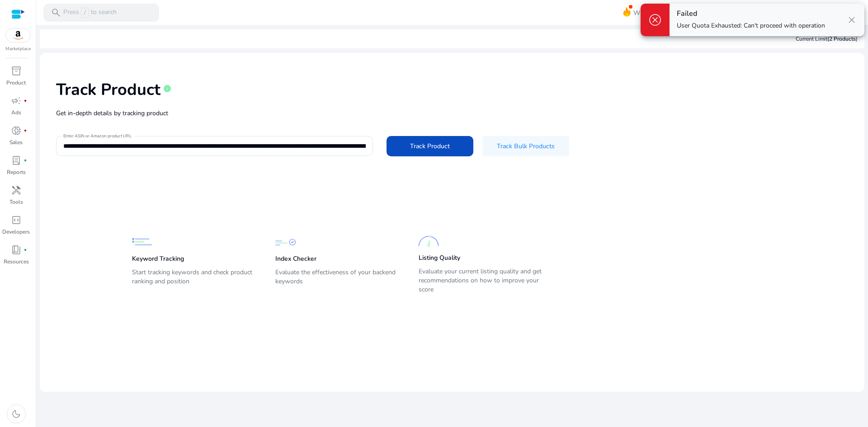  What do you see at coordinates (430, 146) in the screenshot?
I see `span: Track Product` at bounding box center [430, 146].